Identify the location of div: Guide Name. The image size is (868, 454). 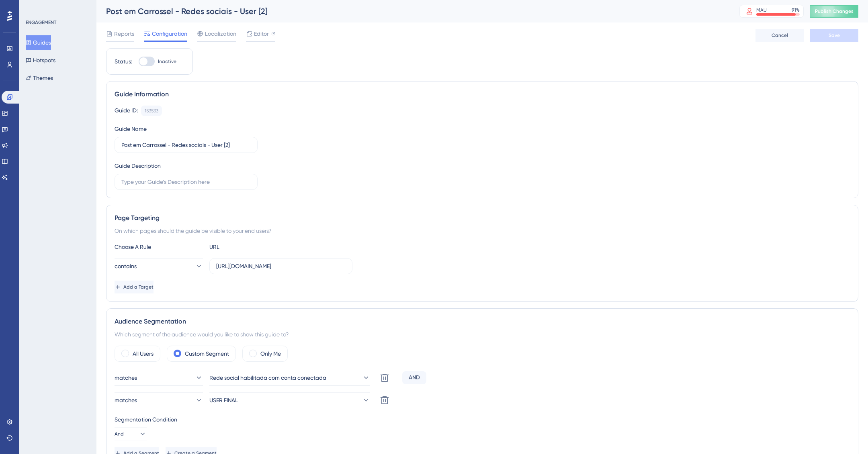
(130, 129).